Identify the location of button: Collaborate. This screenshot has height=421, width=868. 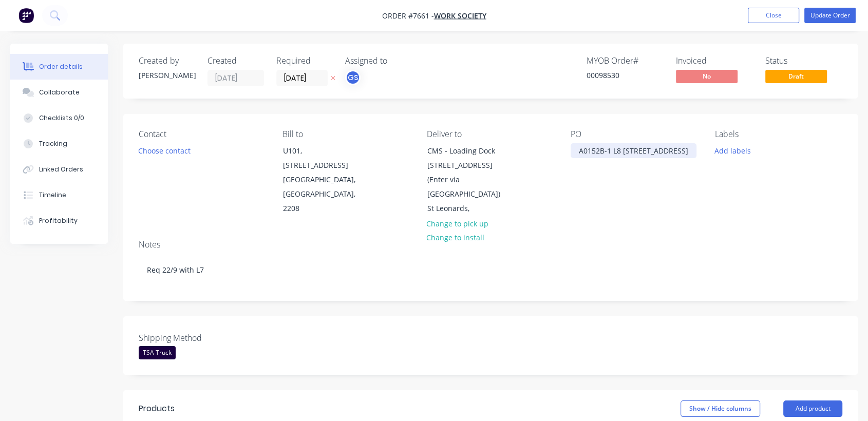
(59, 92).